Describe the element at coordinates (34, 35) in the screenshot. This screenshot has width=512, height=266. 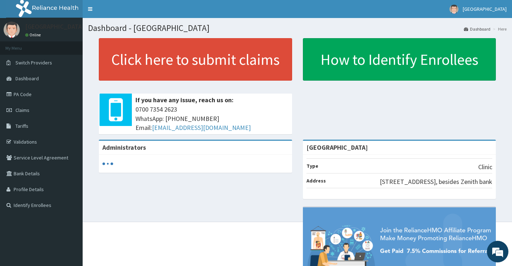
I see `a: Online` at that location.